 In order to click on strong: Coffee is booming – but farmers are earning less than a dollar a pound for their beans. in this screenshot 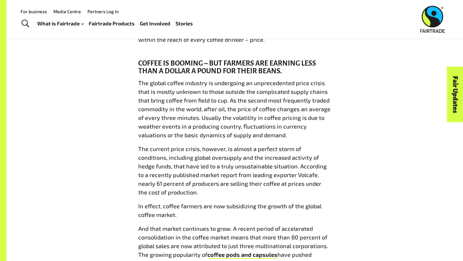, I will do `click(227, 67)`.